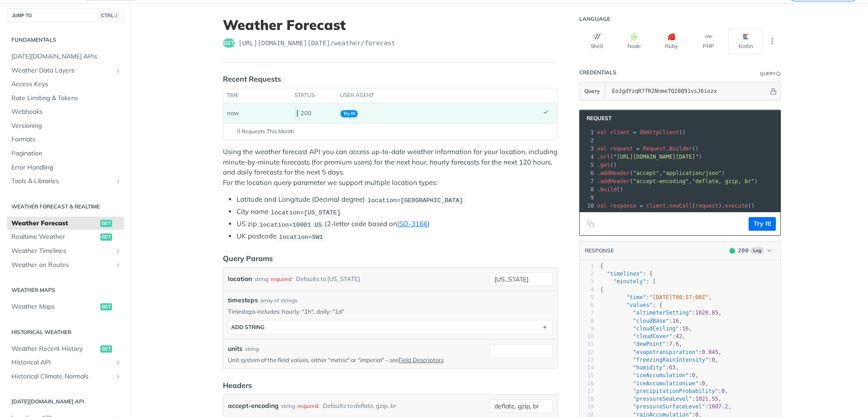 The image size is (868, 417). I want to click on span: location=10001 US, so click(290, 224).